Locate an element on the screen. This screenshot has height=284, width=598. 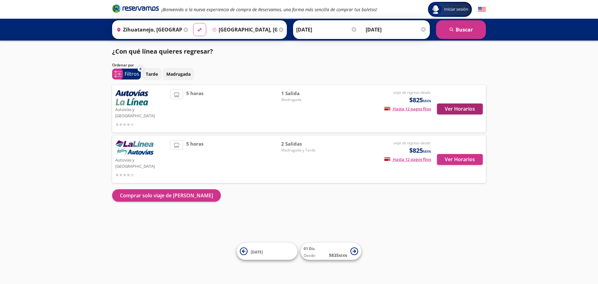
button: 01 DicDesde:$835MXN is located at coordinates (331, 251).